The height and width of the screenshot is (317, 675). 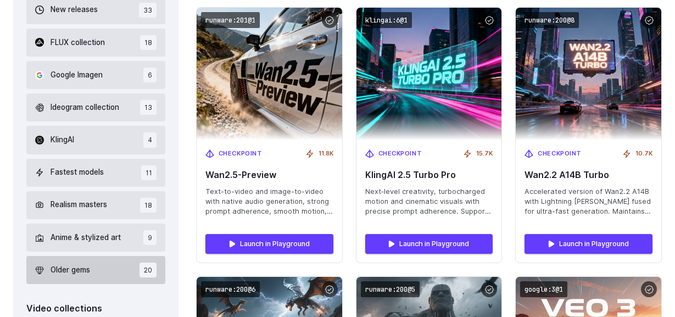 What do you see at coordinates (326, 154) in the screenshot?
I see `span: 11.8K` at bounding box center [326, 154].